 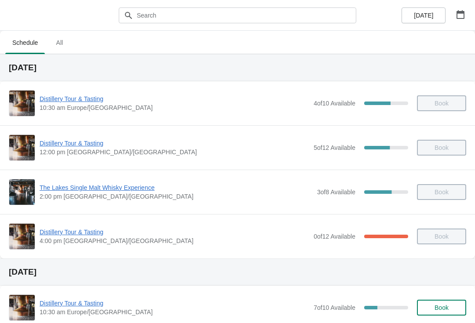 I want to click on span: 5 of 12 Available, so click(x=334, y=148).